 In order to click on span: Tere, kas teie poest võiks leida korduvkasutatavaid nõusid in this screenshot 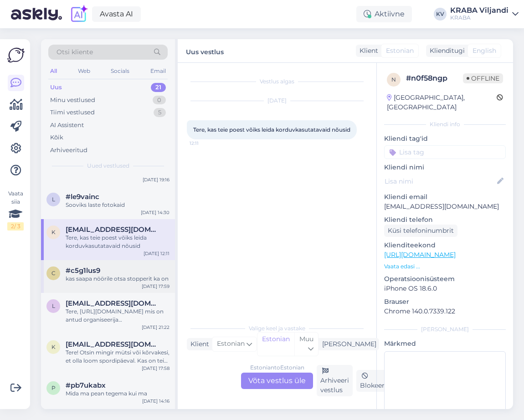, I will do `click(272, 129)`.